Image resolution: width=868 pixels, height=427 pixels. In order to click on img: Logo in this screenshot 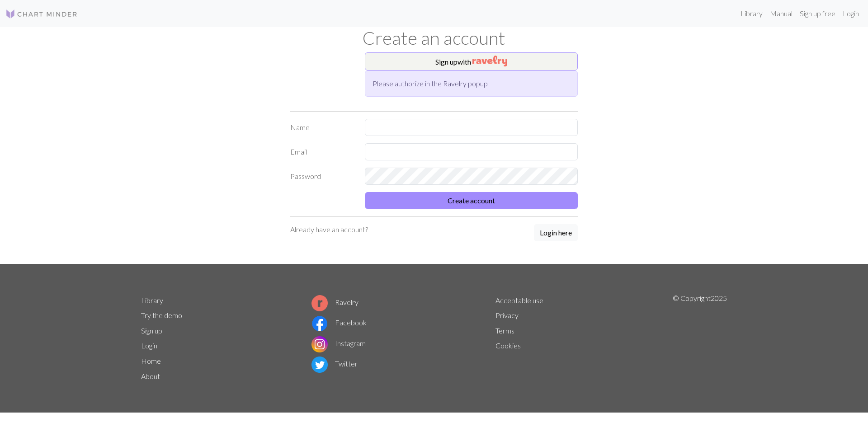, I will do `click(42, 14)`.